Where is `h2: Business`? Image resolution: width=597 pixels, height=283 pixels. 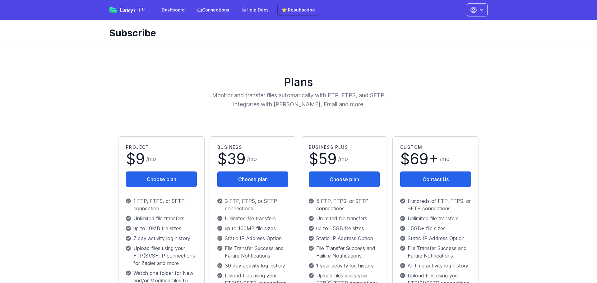
h2: Business is located at coordinates (253, 147).